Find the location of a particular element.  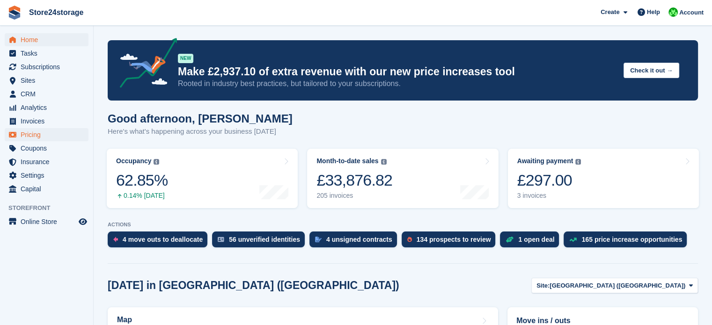

span: CRM is located at coordinates (49, 94).